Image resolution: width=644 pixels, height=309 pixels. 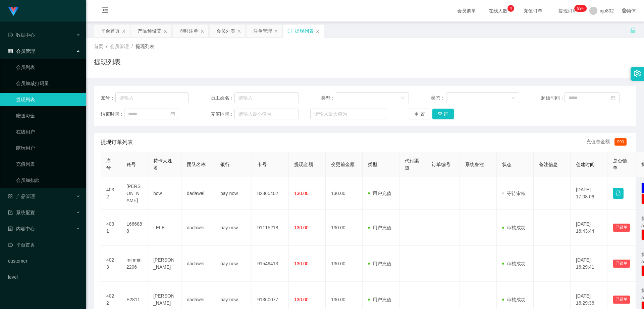 What do you see at coordinates (49, 67) in the screenshot?
I see `a: 会员列表` at bounding box center [49, 67].